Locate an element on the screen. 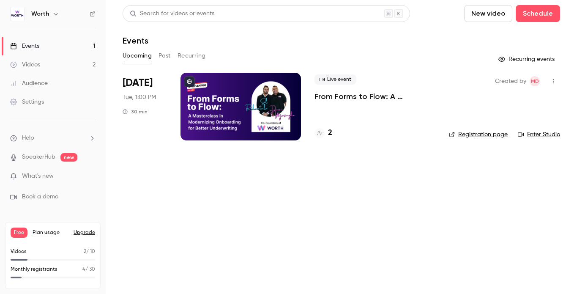 The image size is (577, 294). p: / 30 is located at coordinates (89, 269).